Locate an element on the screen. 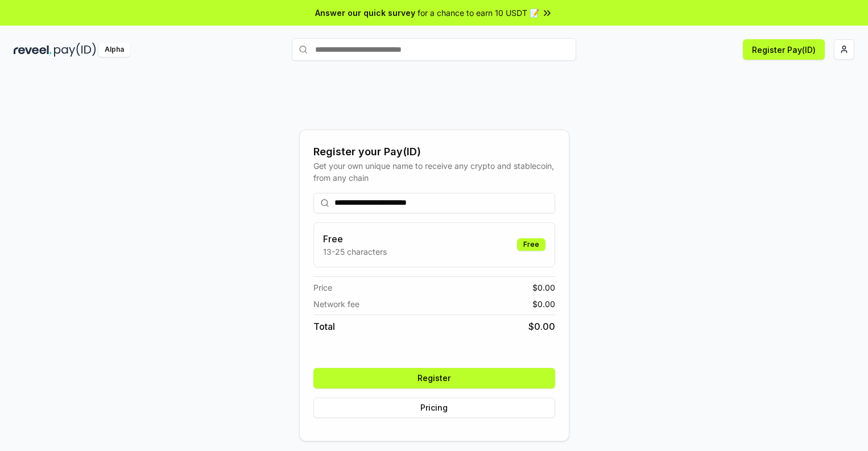 This screenshot has height=451, width=868. span: Answer our quick survey is located at coordinates (366, 12).